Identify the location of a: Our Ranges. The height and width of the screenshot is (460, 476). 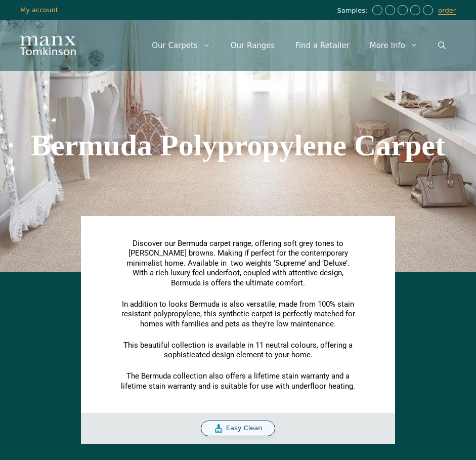
(253, 46).